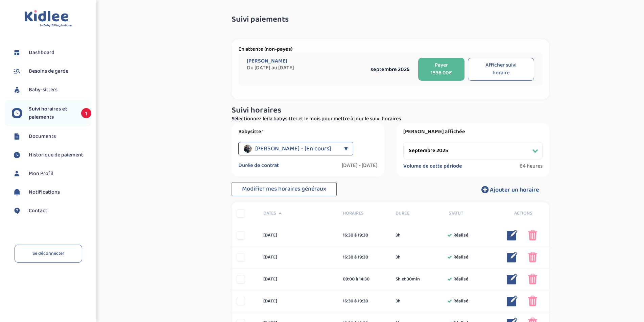 The width and height of the screenshot is (644, 322). I want to click on span: Notifications, so click(44, 193).